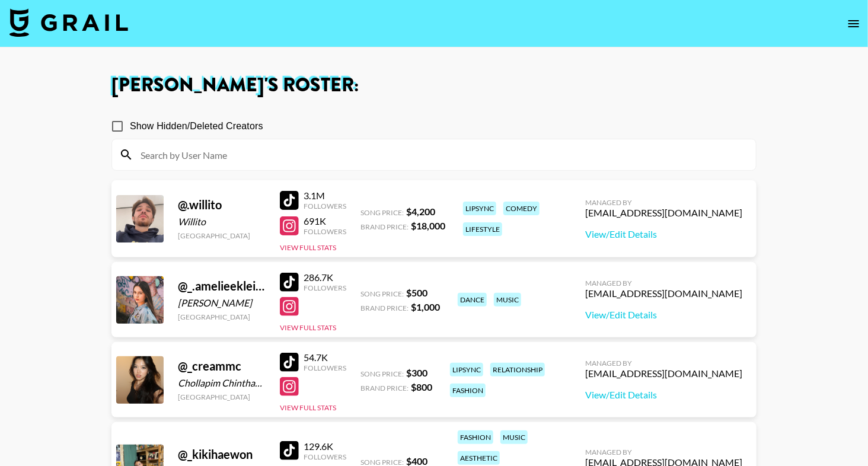  I want to click on strong: $ 500, so click(417, 292).